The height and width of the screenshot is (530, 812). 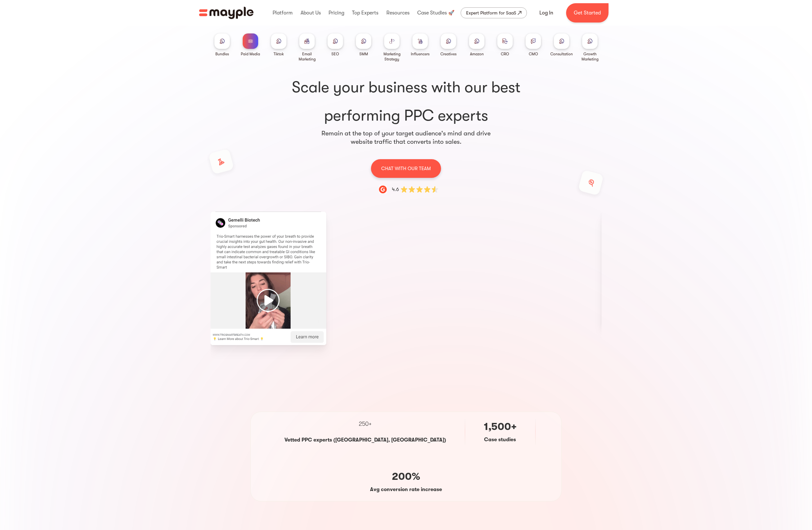 I want to click on img: Mayple logo, so click(x=227, y=13).